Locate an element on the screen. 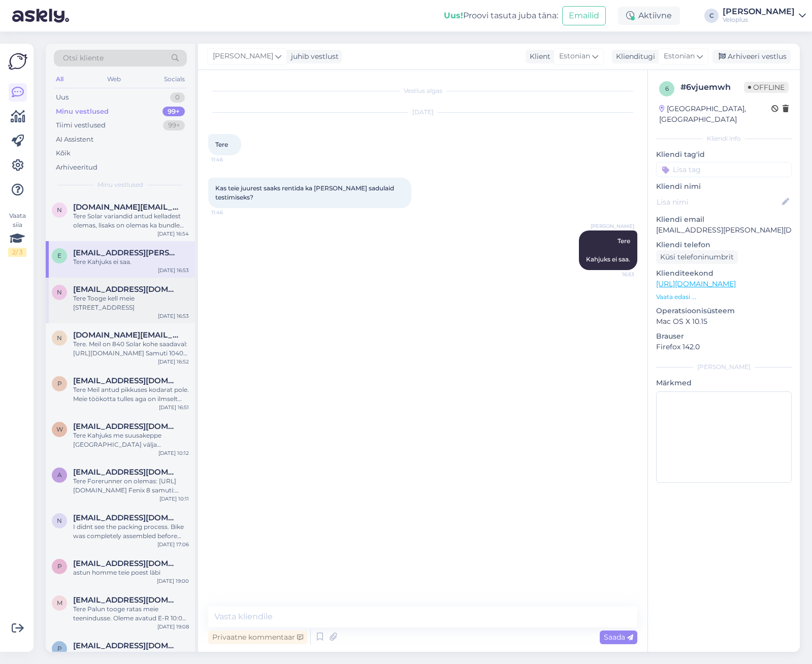 This screenshot has width=812, height=664. div: C is located at coordinates (712, 16).